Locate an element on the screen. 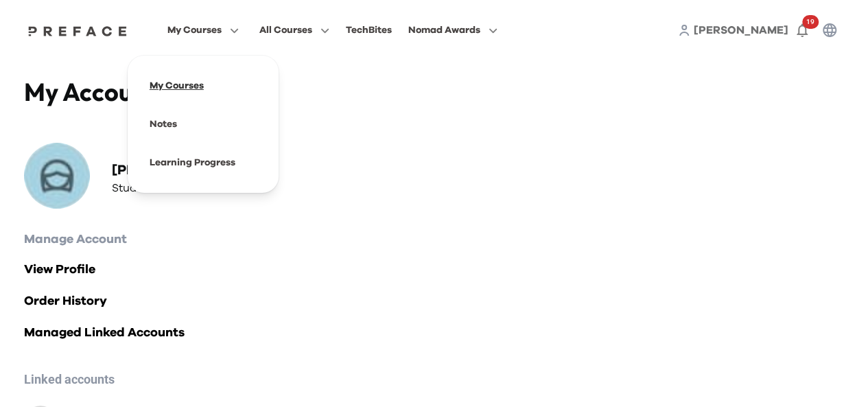 The height and width of the screenshot is (407, 868). a: My Courses is located at coordinates (177, 86).